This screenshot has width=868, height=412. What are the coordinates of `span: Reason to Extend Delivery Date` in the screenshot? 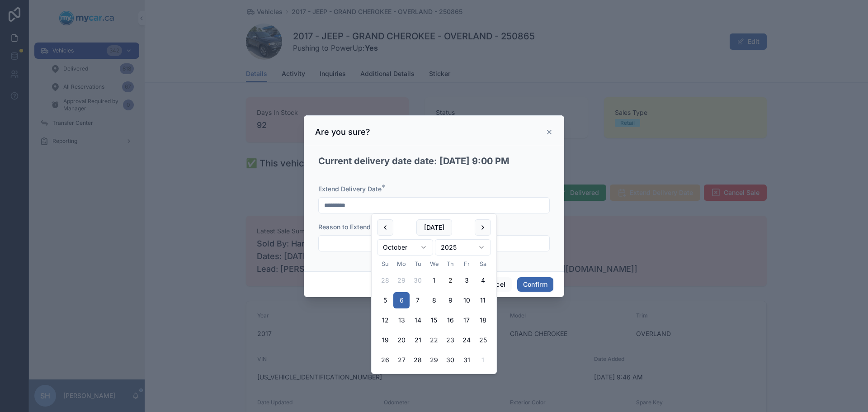 It's located at (366, 226).